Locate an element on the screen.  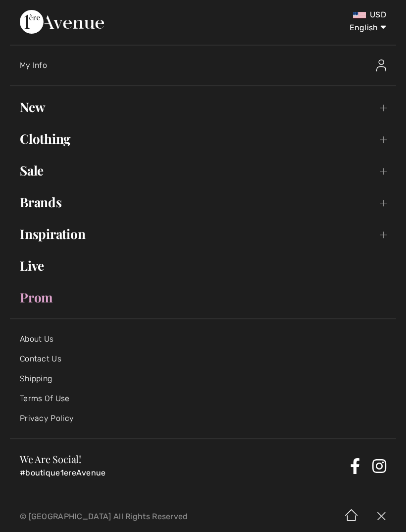
a: About Us is located at coordinates (36, 339).